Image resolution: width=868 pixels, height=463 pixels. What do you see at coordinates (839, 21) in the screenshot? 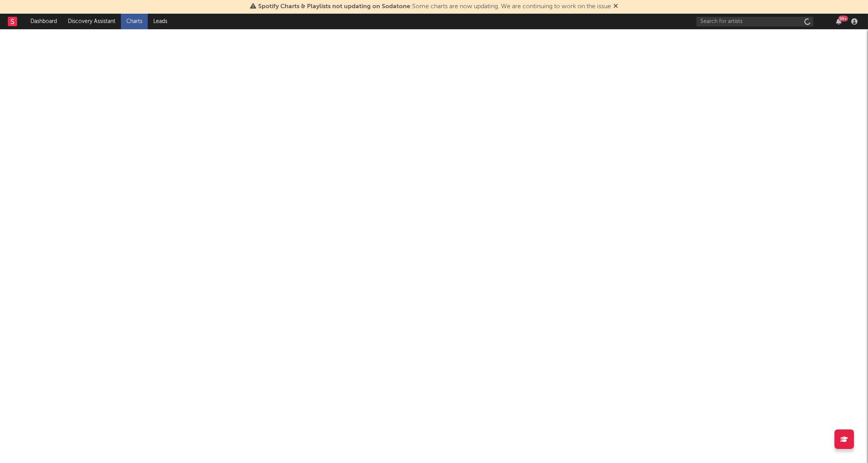
I see `button: 99+` at bounding box center [839, 21].